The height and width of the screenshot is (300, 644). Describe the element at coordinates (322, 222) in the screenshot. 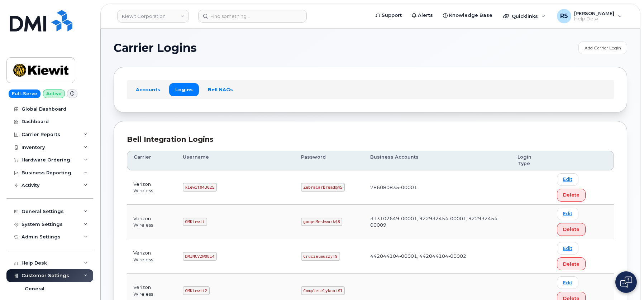

I see `code: goopsMeshwork$8` at that location.